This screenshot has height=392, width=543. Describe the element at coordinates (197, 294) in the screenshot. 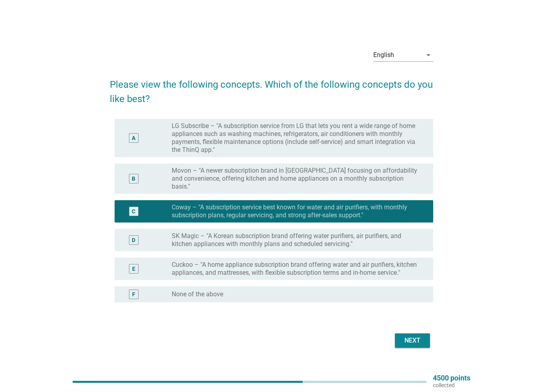

I see `label: None of the above` at that location.